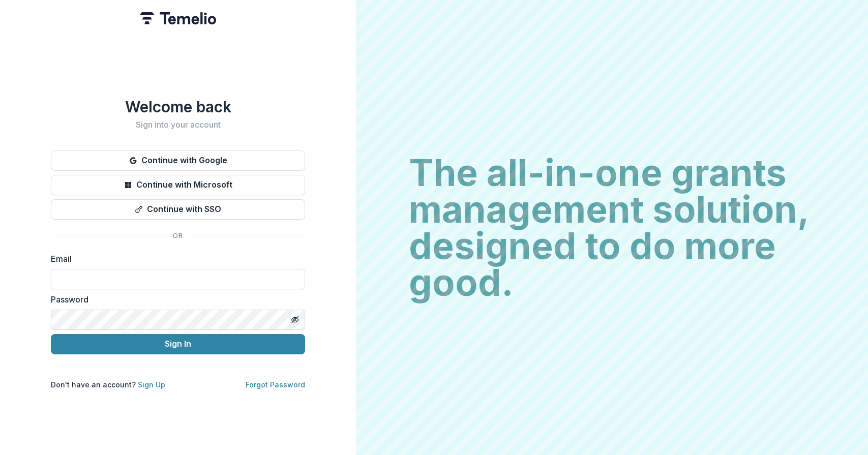  I want to click on button: Sign In, so click(178, 344).